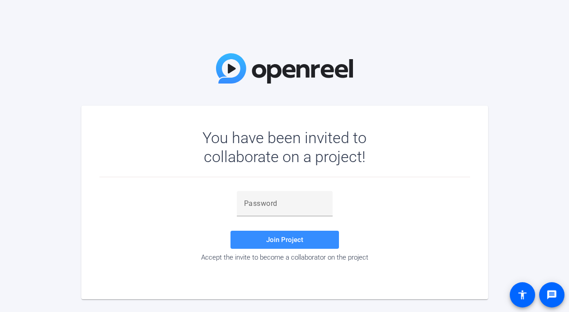  I want to click on div: You have been invited to collaborate on a project!, so click(284, 147).